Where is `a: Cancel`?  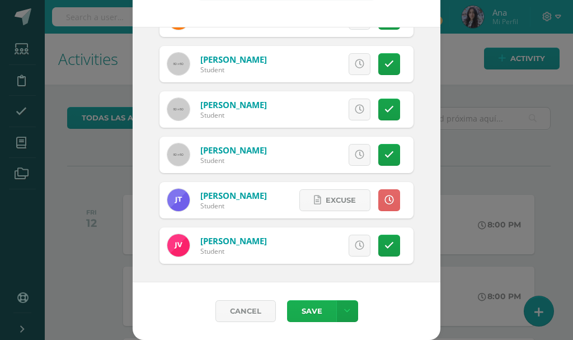 a: Cancel is located at coordinates (246, 311).